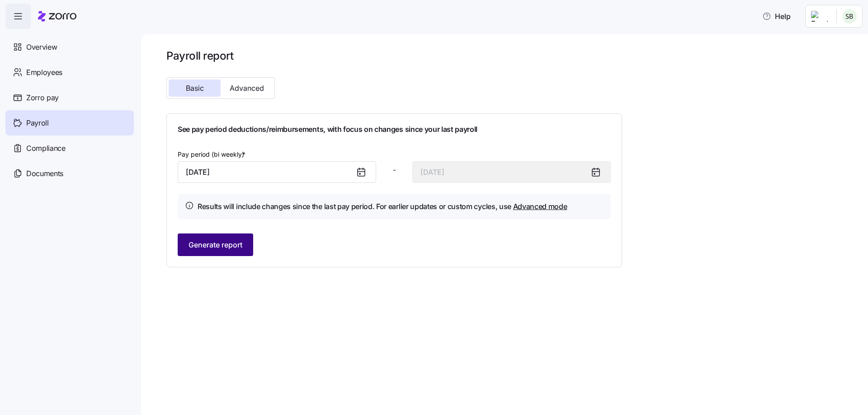 Image resolution: width=868 pixels, height=415 pixels. What do you see at coordinates (70, 47) in the screenshot?
I see `a: Overview` at bounding box center [70, 47].